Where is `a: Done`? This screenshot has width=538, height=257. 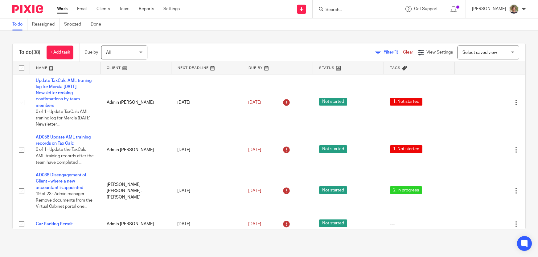 a: Done is located at coordinates (98, 24).